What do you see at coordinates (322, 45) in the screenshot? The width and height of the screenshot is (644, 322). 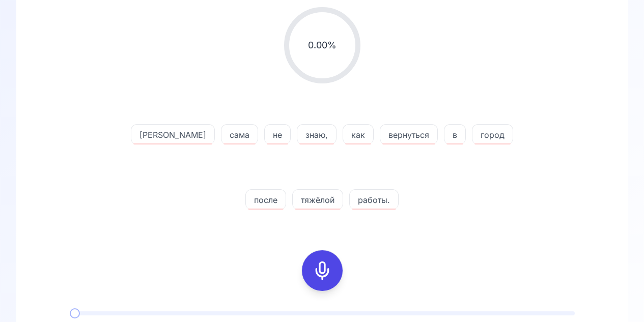 I see `span: 0.00 %` at bounding box center [322, 45].